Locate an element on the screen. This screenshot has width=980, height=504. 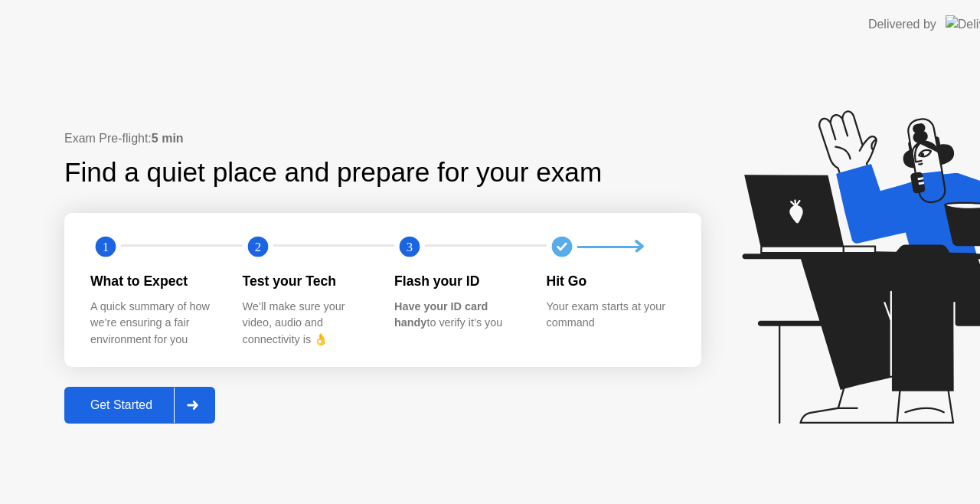
div: Test your Tech is located at coordinates (307, 281).